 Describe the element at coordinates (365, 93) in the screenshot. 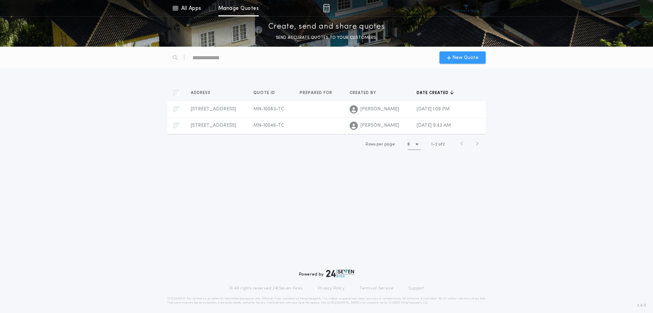

I see `button: Created by` at that location.